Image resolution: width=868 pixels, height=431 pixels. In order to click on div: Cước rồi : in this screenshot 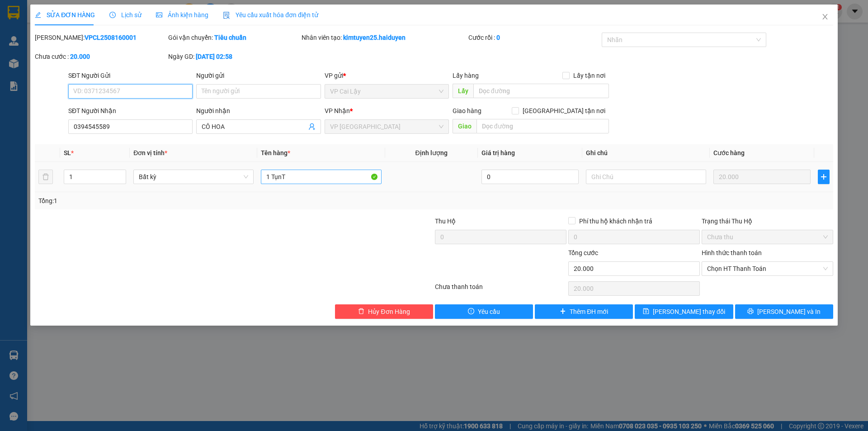, I will do `click(534, 38)`.